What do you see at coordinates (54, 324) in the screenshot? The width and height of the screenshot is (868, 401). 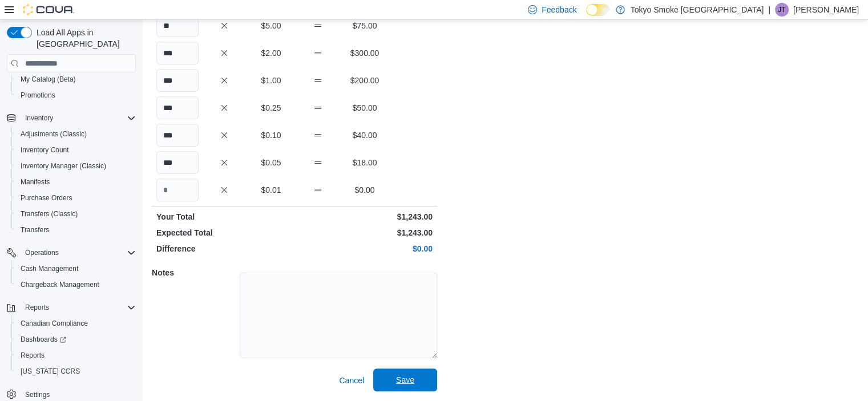 I see `a: Canadian Compliance` at bounding box center [54, 324].